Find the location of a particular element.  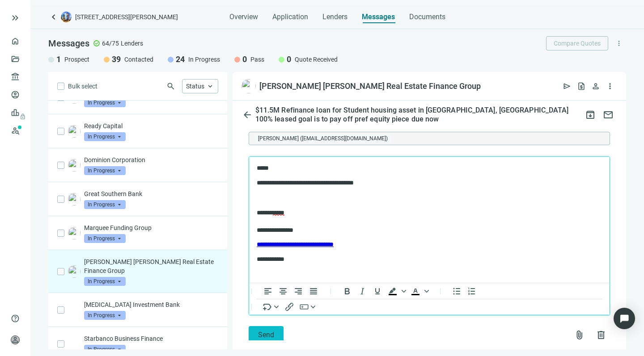

button: delete is located at coordinates (601, 335).